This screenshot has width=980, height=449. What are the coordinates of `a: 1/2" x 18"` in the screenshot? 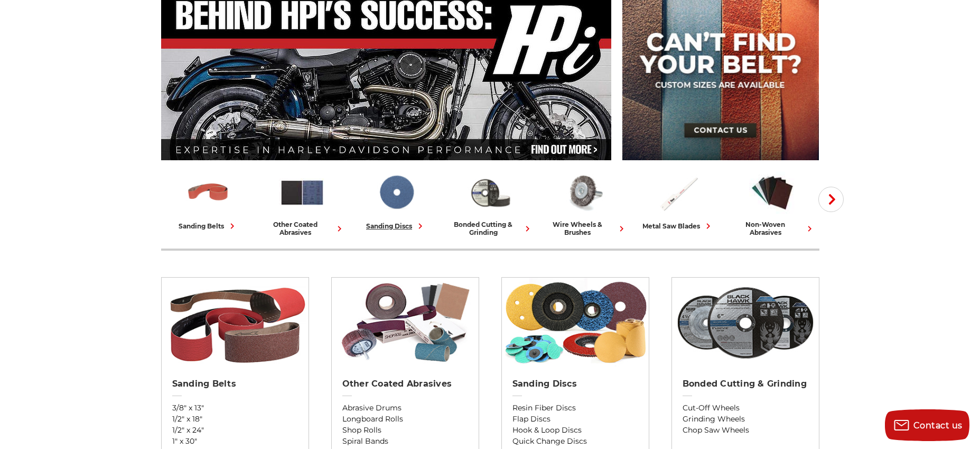 It's located at (235, 419).